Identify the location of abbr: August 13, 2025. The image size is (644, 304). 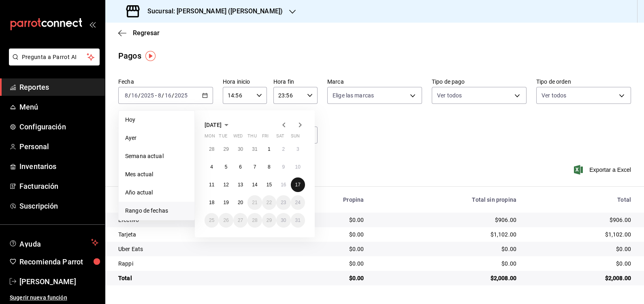
(240, 185).